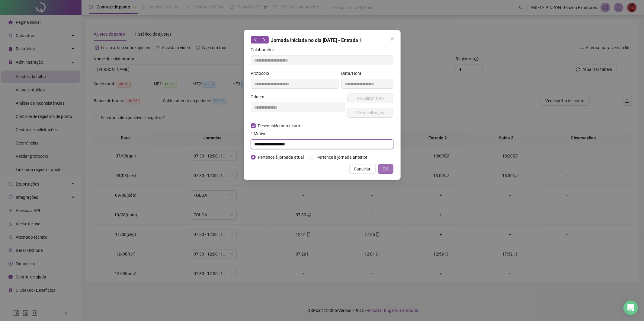  Describe the element at coordinates (281, 157) in the screenshot. I see `span: Pertence à jornada atual` at that location.